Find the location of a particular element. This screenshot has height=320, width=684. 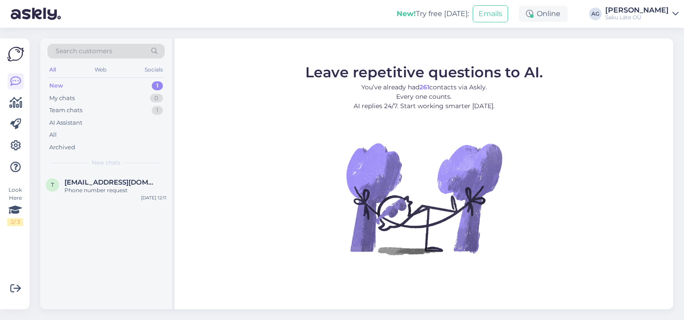

b: New! is located at coordinates (406, 13).